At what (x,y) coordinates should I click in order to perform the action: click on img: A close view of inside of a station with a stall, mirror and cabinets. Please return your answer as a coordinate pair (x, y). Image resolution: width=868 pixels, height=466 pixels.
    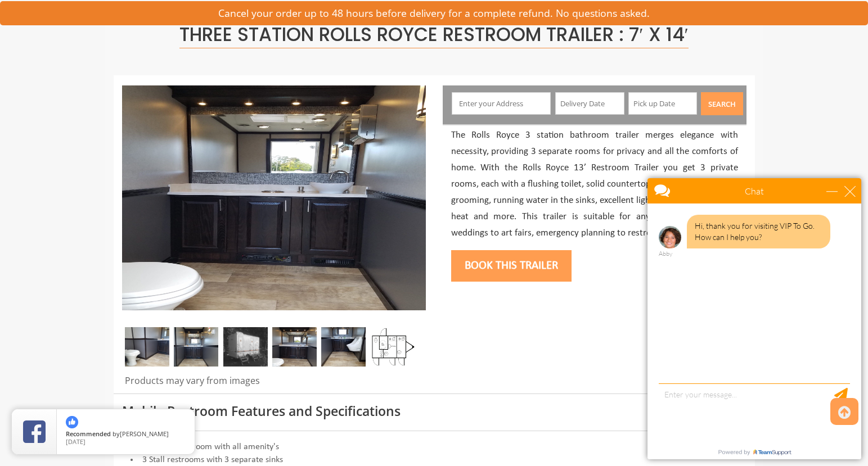
    Looking at the image, I should click on (147, 347).